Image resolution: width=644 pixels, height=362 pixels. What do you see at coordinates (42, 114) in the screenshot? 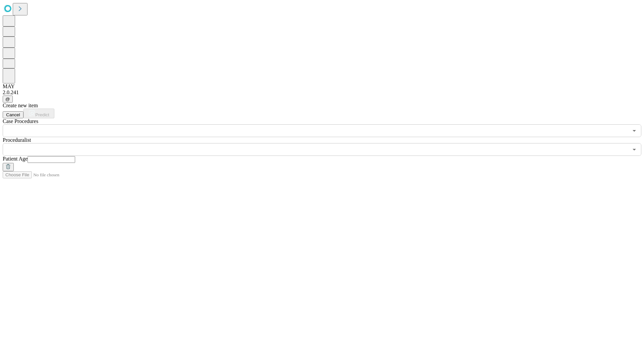
I see `span: Predict` at bounding box center [42, 114].